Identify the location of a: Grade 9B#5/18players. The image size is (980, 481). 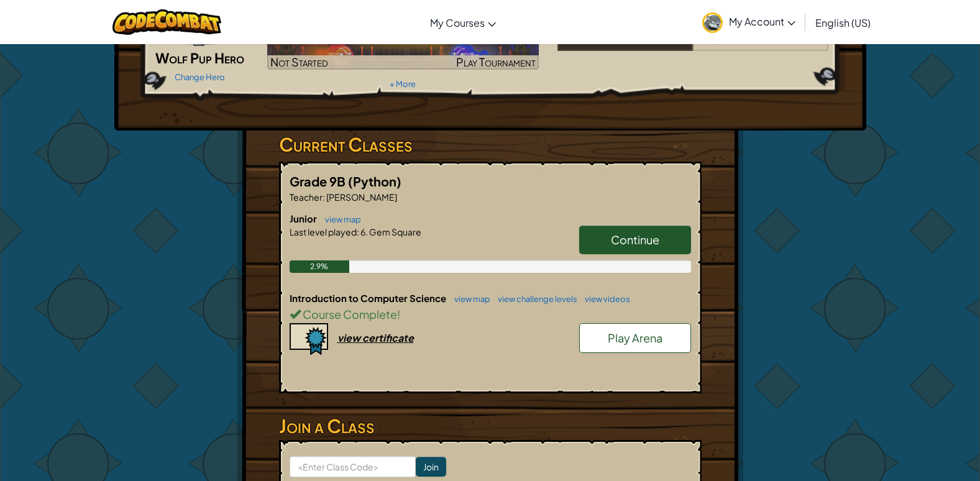
(693, 46).